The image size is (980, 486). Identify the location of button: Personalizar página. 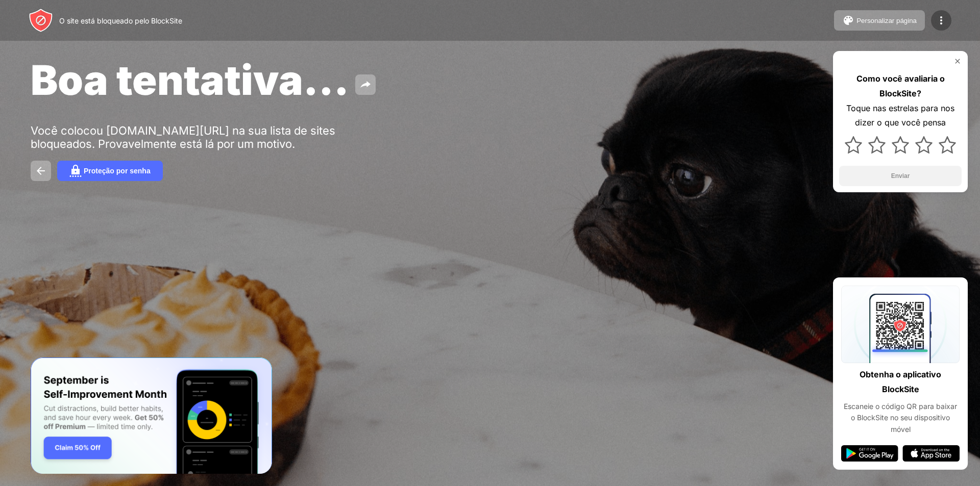
(879, 20).